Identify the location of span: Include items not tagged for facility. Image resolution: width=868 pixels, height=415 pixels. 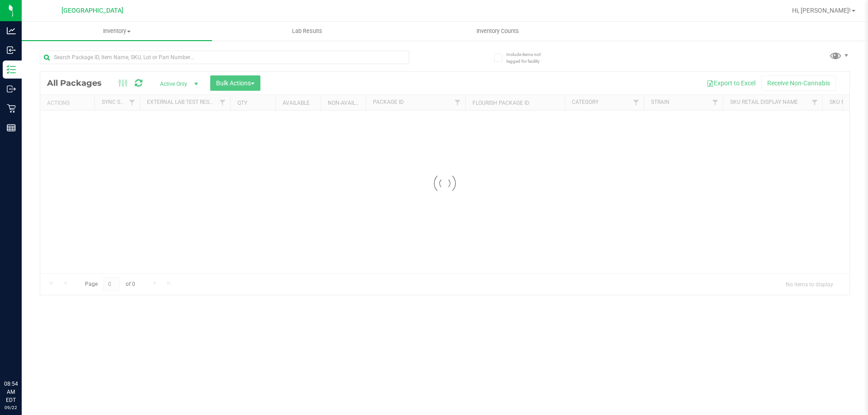
(529, 58).